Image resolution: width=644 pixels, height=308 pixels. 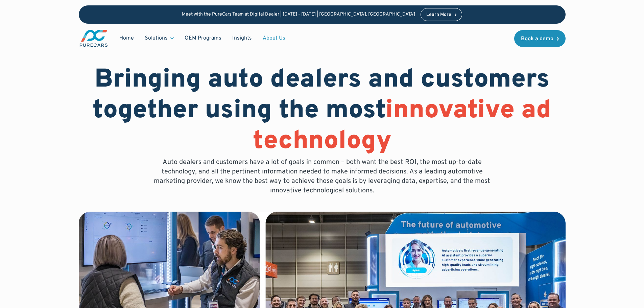 What do you see at coordinates (93, 38) in the screenshot?
I see `a: main` at bounding box center [93, 38].